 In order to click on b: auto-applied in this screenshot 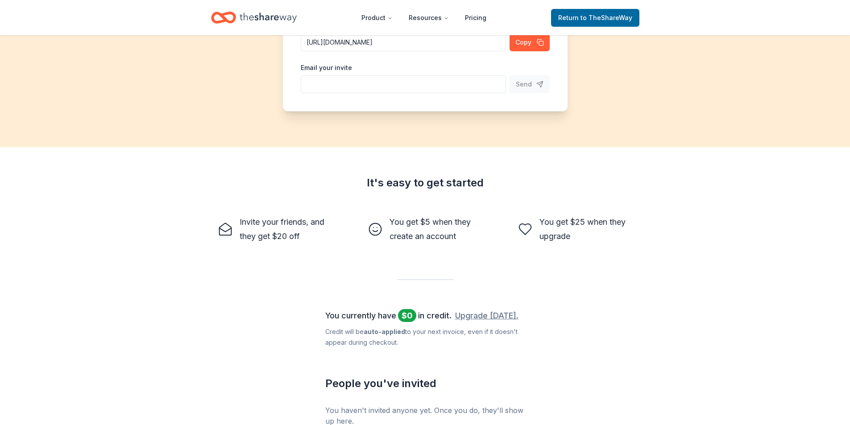, I will do `click(384, 331)`.